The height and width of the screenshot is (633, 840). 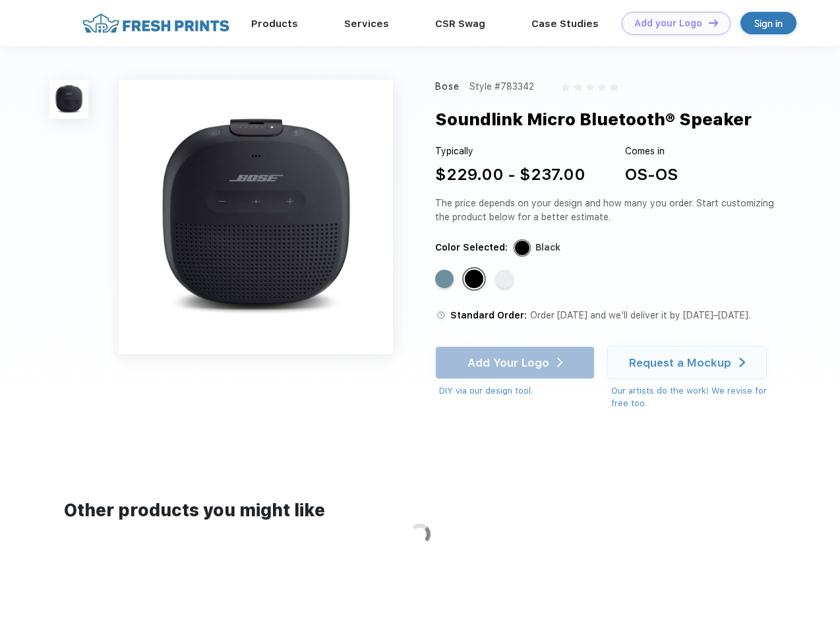 I want to click on div: Request a Mockup, so click(x=680, y=363).